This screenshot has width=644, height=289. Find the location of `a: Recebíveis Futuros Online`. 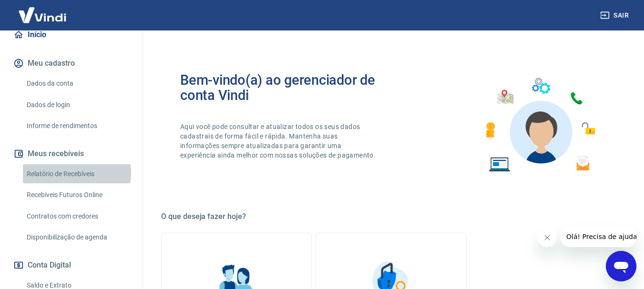

a: Recebíveis Futuros Online is located at coordinates (76, 195).